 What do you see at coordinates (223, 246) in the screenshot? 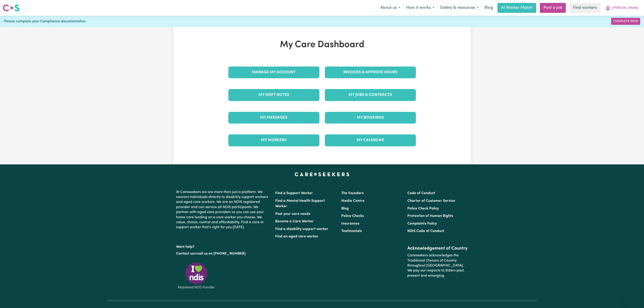
I see `p: Want help?` at bounding box center [223, 246].